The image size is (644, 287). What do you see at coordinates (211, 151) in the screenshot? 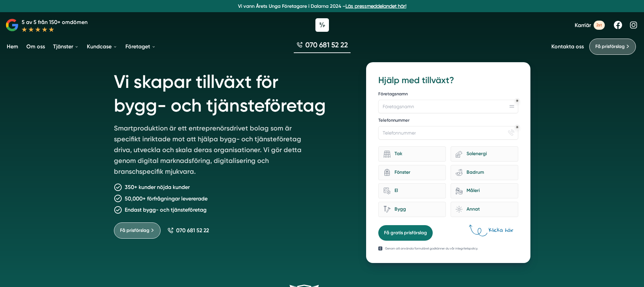
I see `p: Smartproduktion är ett entreprenörsdrivet bolag som är specifikt inriktade mot att hjälpa bygg- o...` at bounding box center [211, 151].